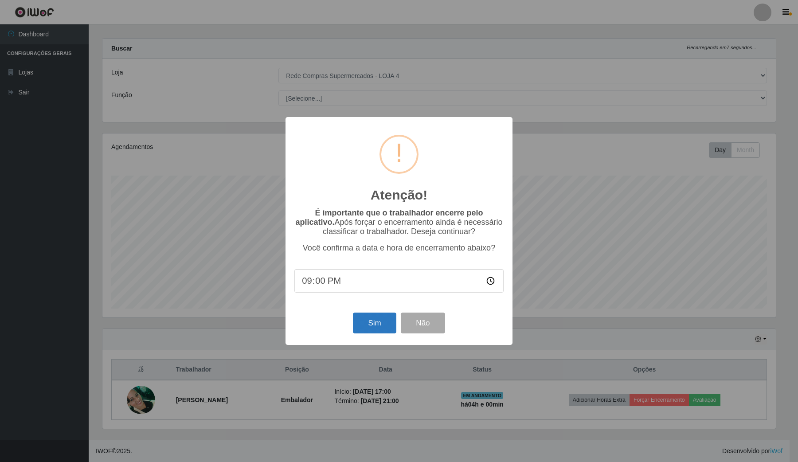 The image size is (798, 462). What do you see at coordinates (399, 195) in the screenshot?
I see `h2: Atenção!` at bounding box center [399, 195].